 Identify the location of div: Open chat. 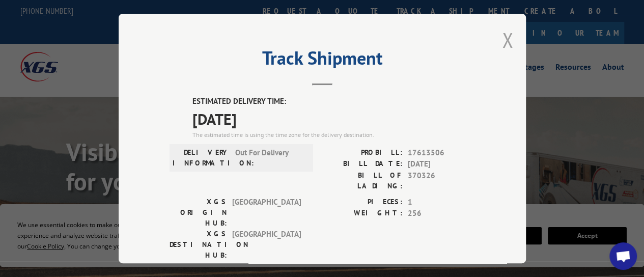
(623, 256).